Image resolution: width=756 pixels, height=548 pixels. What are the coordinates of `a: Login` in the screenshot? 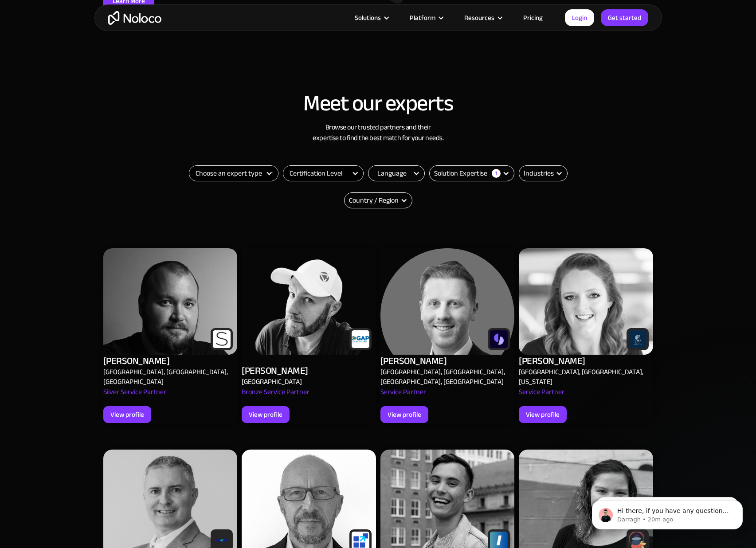 It's located at (579, 18).